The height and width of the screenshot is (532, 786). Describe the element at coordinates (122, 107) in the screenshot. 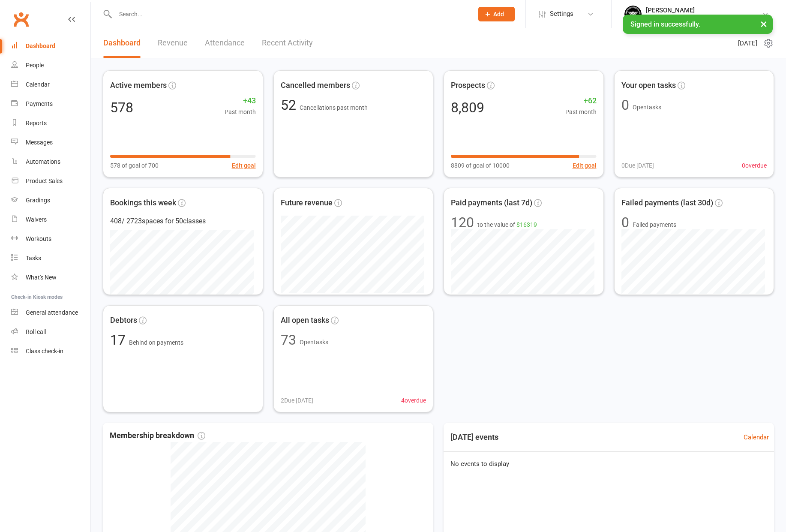

I see `div: 578` at that location.